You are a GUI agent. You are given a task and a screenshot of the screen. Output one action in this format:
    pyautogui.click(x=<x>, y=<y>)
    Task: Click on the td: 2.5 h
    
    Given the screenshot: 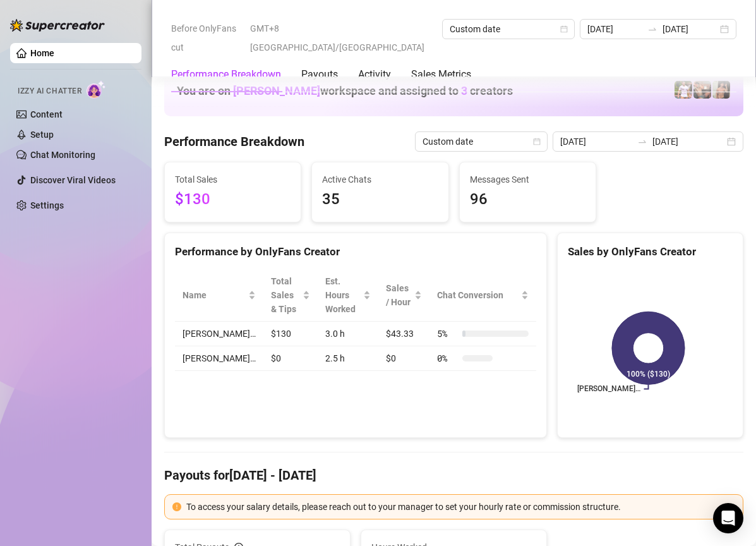 What is the action you would take?
    pyautogui.click(x=348, y=359)
    